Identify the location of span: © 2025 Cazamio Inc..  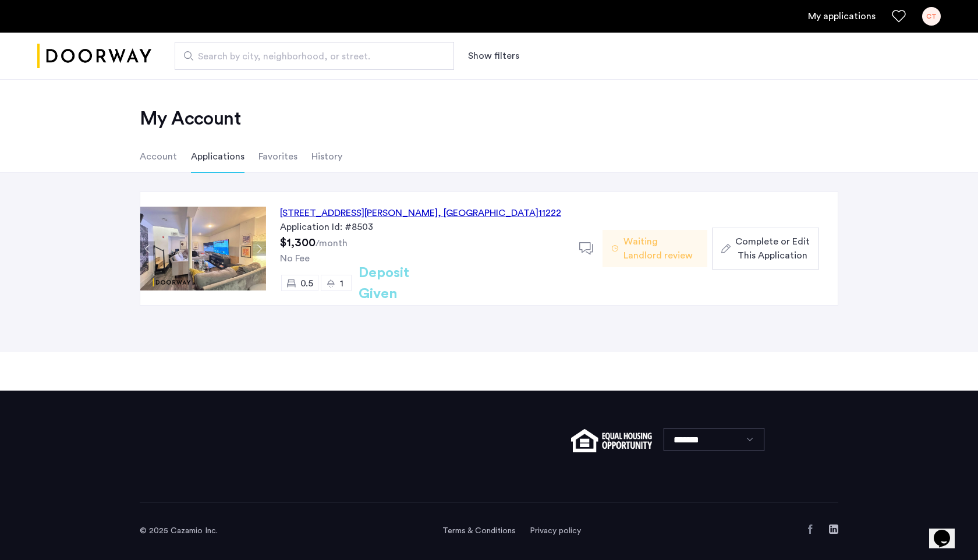
(179, 531).